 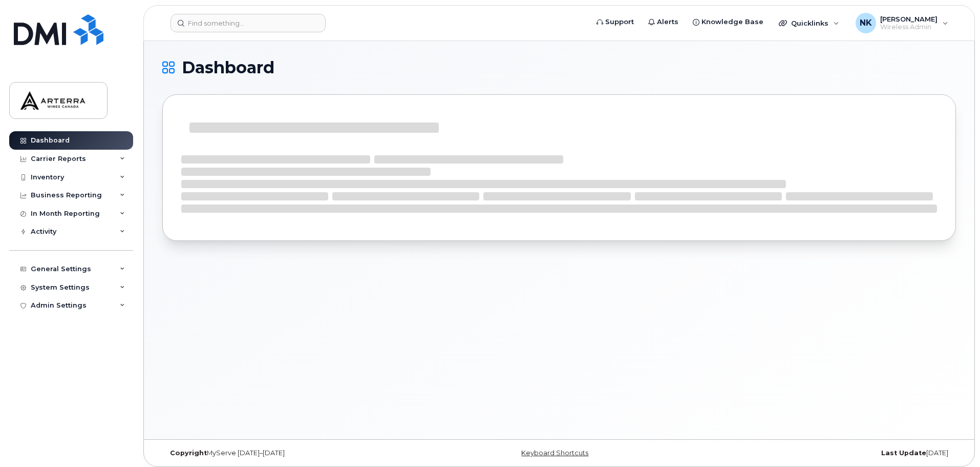 What do you see at coordinates (227, 68) in the screenshot?
I see `span: Dashboard` at bounding box center [227, 68].